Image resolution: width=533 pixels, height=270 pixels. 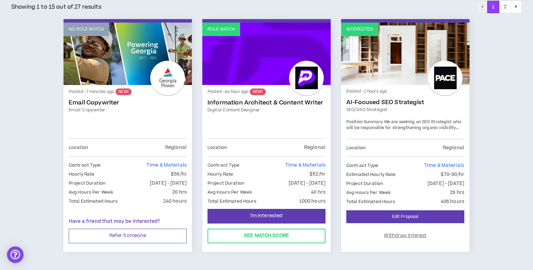 What do you see at coordinates (312, 201) in the screenshot?
I see `p: 1000 hours` at bounding box center [312, 201].